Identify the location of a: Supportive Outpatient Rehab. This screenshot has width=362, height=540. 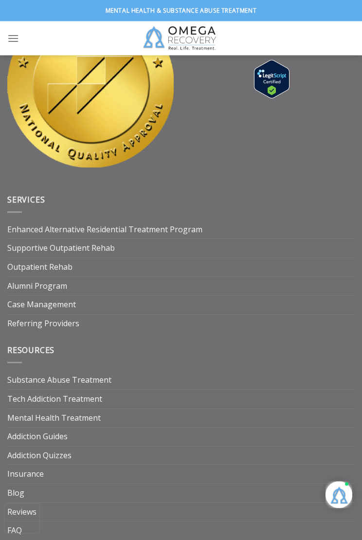
(61, 249).